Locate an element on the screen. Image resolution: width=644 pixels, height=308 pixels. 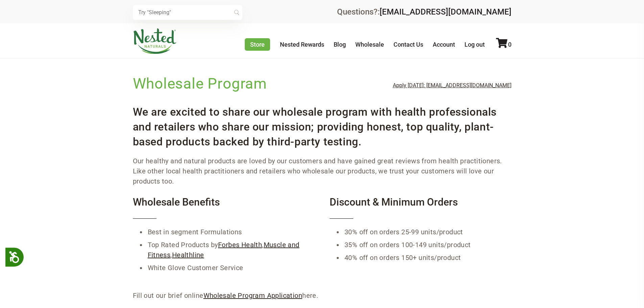
li: 30% off on orders 25-99 units/product is located at coordinates (427, 232).